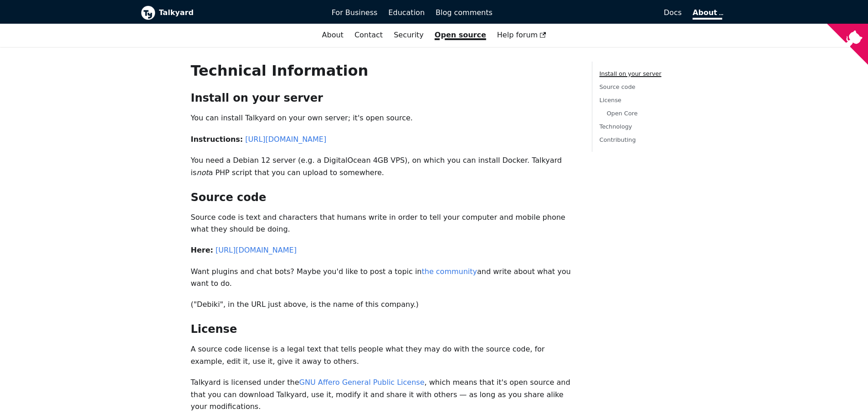  I want to click on p: Source code is text and characters that humans write in order to tell your computer and mobile ph..., so click(384, 223).